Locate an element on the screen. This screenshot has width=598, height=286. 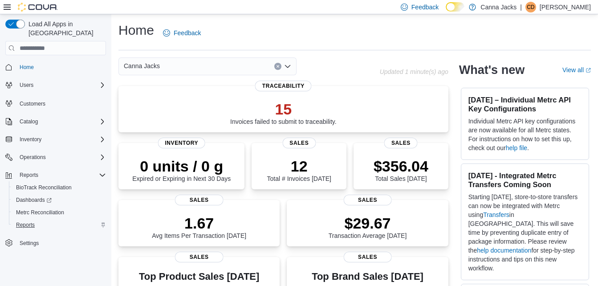
button: Settings is located at coordinates (56, 243).